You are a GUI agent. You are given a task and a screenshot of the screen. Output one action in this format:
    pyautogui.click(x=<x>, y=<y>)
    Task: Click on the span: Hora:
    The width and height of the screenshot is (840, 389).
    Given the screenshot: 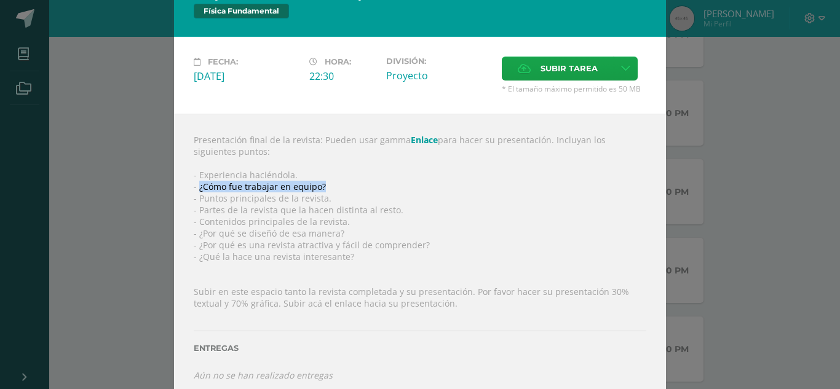 What is the action you would take?
    pyautogui.click(x=338, y=61)
    